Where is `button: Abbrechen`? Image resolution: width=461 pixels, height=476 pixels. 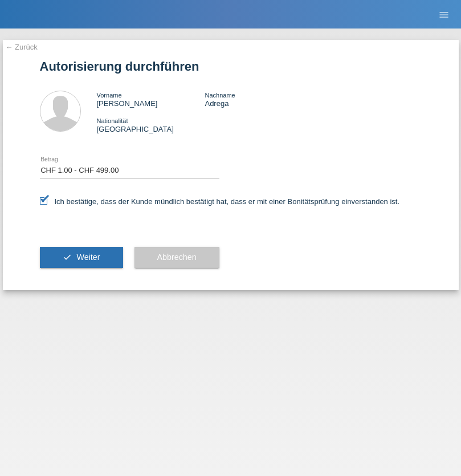
button: Abbrechen is located at coordinates (176, 258).